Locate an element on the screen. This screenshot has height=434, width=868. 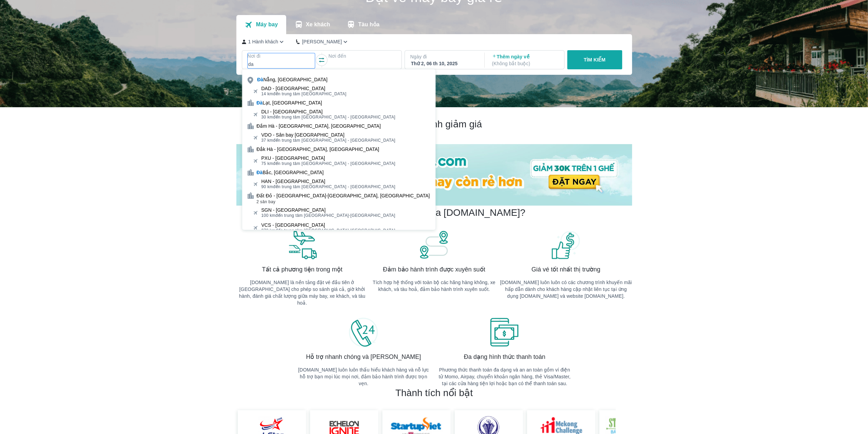
p: Nơi đến is located at coordinates (362, 56).